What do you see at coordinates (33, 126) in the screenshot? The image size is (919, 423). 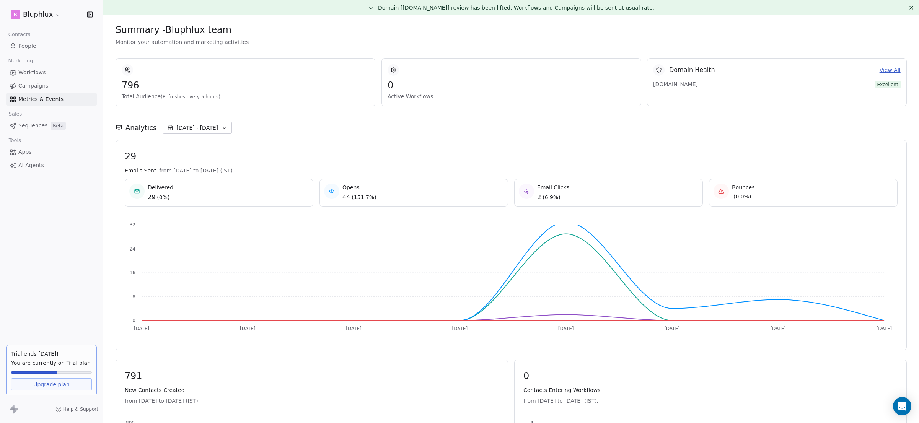 I see `span: Sequences` at bounding box center [33, 126].